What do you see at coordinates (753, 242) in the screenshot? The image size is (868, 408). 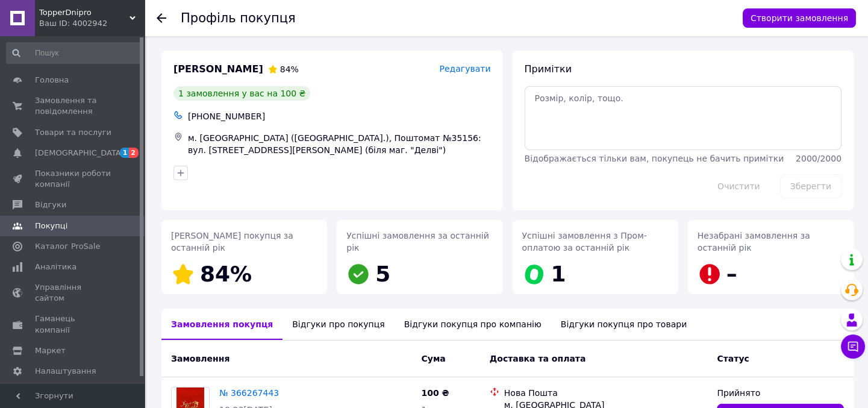 I see `span: Незабрані замовлення за останній рік` at bounding box center [753, 242].